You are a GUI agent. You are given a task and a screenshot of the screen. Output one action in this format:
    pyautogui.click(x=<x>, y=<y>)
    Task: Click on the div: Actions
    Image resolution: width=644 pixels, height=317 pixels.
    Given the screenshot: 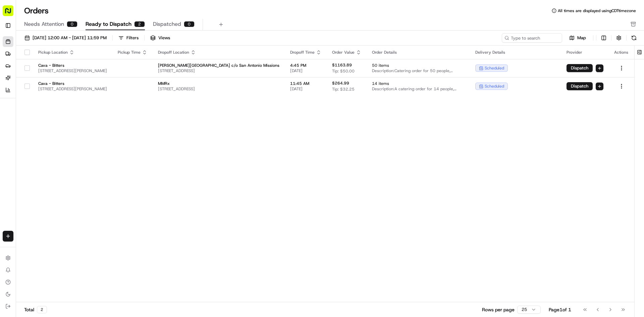 What is the action you would take?
    pyautogui.click(x=621, y=52)
    